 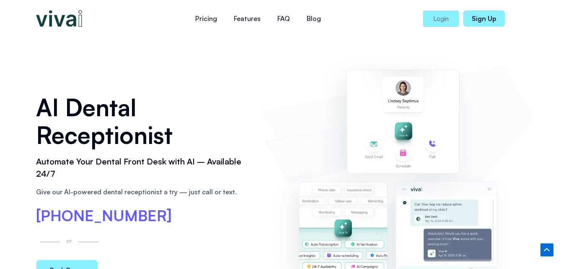 I want to click on a: Blog, so click(x=314, y=18).